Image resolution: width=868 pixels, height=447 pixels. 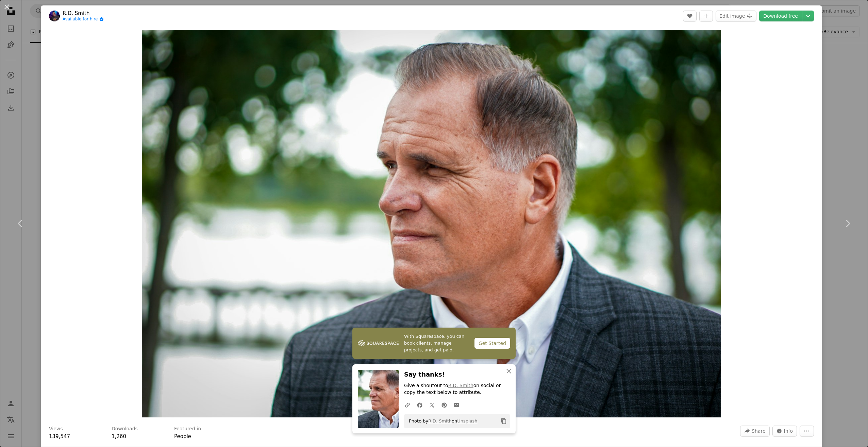 I want to click on a: Available for hire, so click(x=83, y=20).